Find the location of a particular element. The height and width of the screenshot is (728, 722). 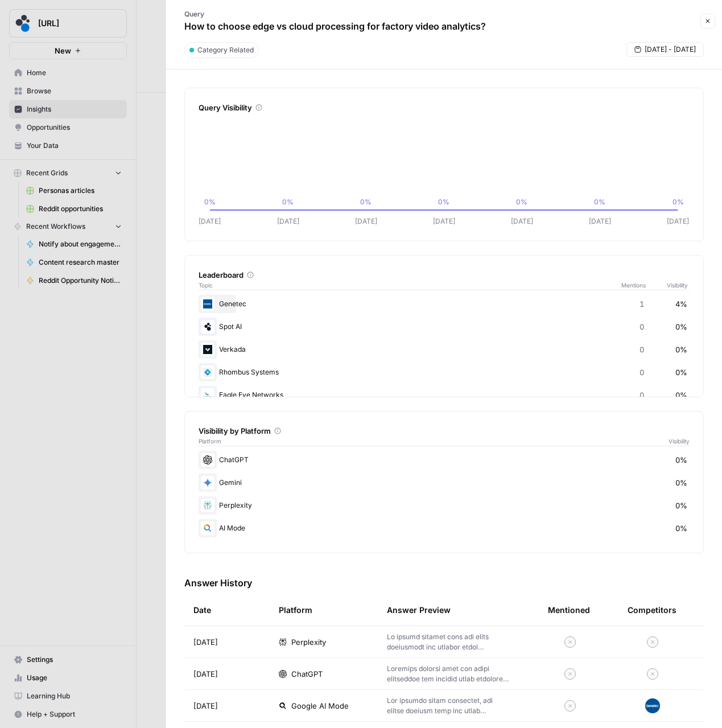

div: Platform is located at coordinates (295, 610).